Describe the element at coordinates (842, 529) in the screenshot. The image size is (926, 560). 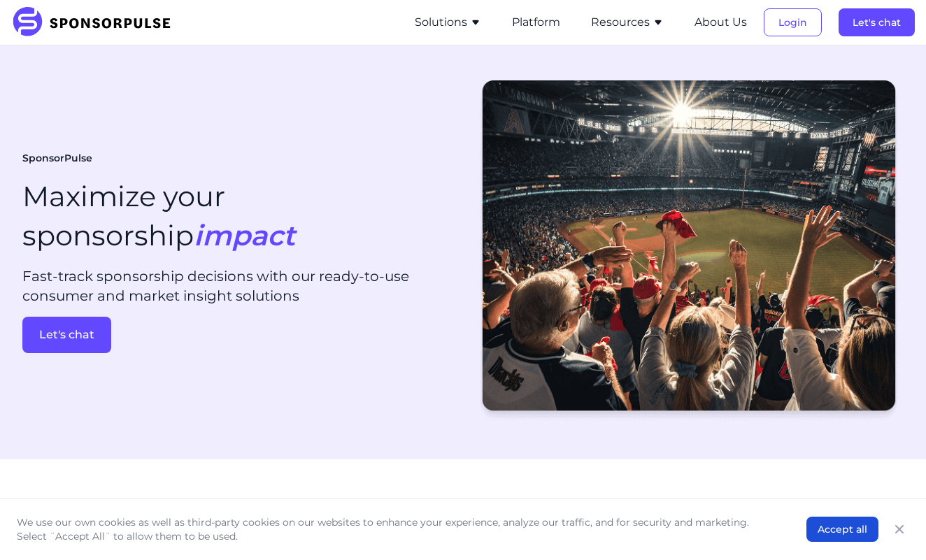
I see `button: Accept all` at that location.